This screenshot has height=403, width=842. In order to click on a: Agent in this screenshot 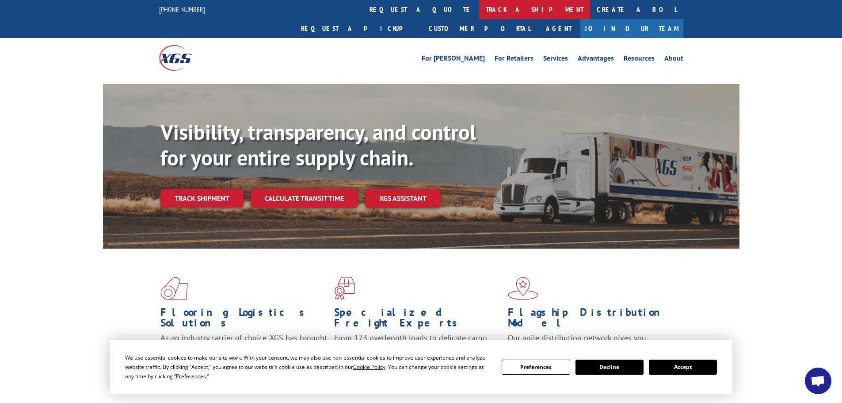, I will do `click(559, 28)`.